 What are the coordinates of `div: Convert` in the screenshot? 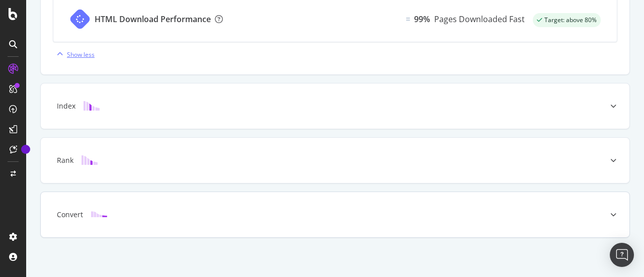 It's located at (70, 214).